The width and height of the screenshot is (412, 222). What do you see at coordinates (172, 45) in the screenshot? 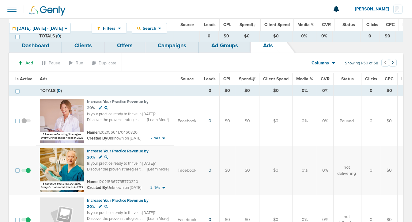
I see `a: Campaigns` at bounding box center [172, 45].